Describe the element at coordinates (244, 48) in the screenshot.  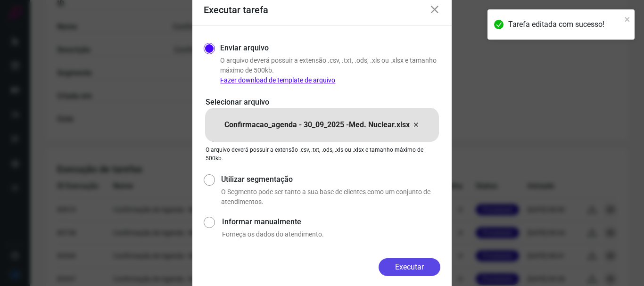
I see `label: Enviar arquivo` at that location.